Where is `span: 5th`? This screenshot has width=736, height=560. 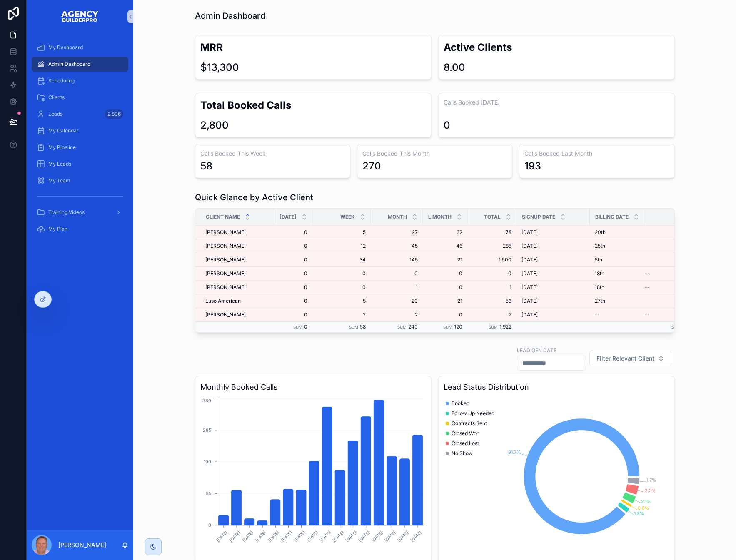
span: 5th is located at coordinates (599, 260).